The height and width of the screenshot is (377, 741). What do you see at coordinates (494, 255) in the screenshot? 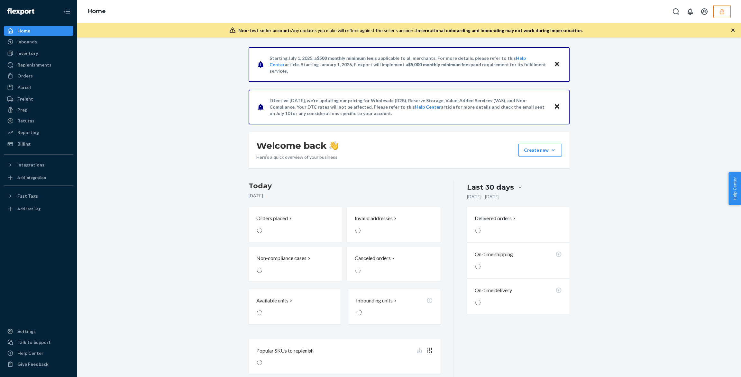
I see `p: On-time shipping` at bounding box center [494, 255].